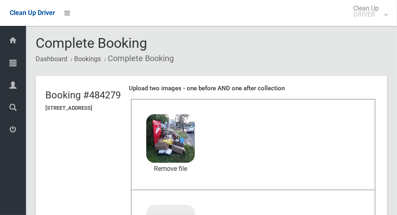 This screenshot has width=397, height=215. What do you see at coordinates (87, 59) in the screenshot?
I see `a: Bookings` at bounding box center [87, 59].